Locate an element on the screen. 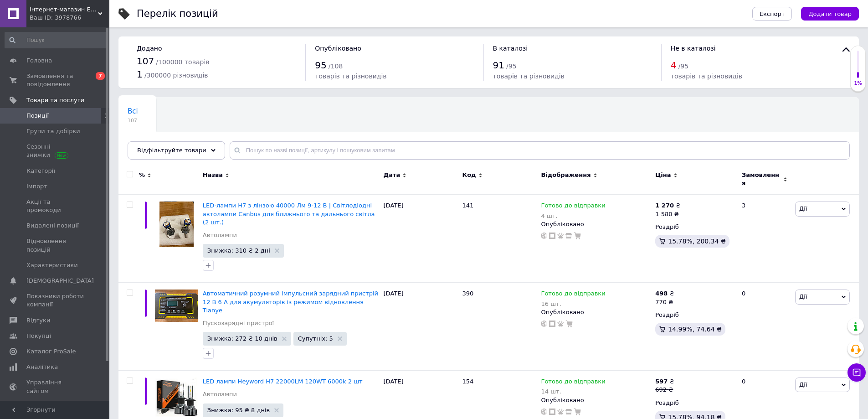 This screenshot has width=868, height=419. div: 16 шт. is located at coordinates (573, 304).